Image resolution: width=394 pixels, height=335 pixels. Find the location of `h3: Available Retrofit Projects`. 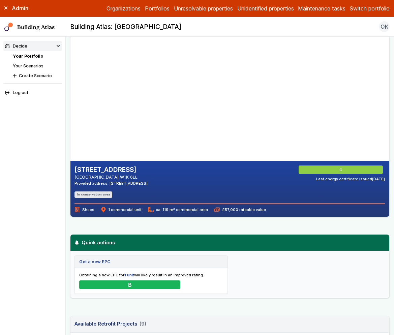

h3: Available Retrofit Projects is located at coordinates (110, 324).